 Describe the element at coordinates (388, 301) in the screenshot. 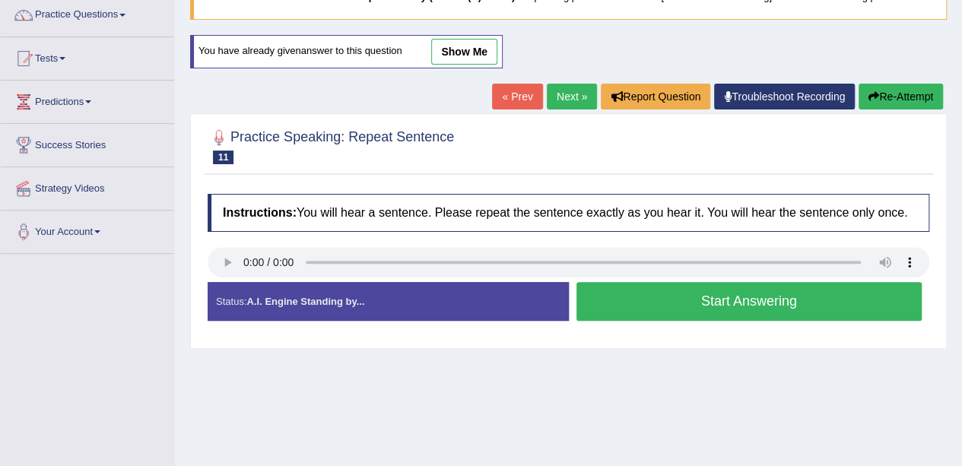

I see `div: Status:` at that location.